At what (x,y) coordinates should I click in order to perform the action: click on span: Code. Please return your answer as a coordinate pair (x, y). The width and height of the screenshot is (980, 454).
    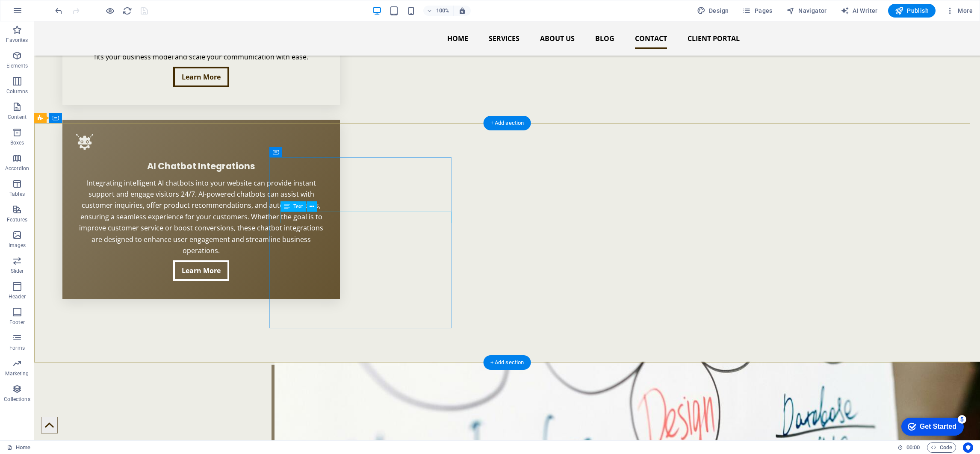
    Looking at the image, I should click on (942, 448).